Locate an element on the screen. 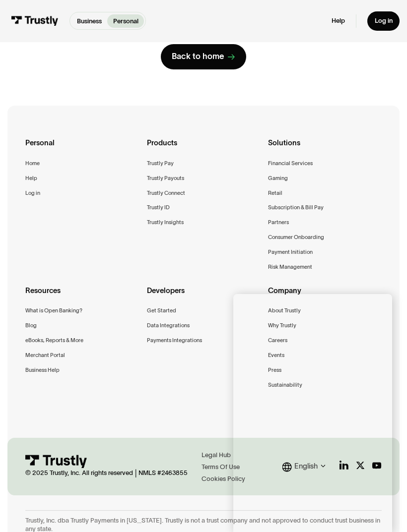 The width and height of the screenshot is (407, 532). a: Subscription & Bill Pay is located at coordinates (295, 207).